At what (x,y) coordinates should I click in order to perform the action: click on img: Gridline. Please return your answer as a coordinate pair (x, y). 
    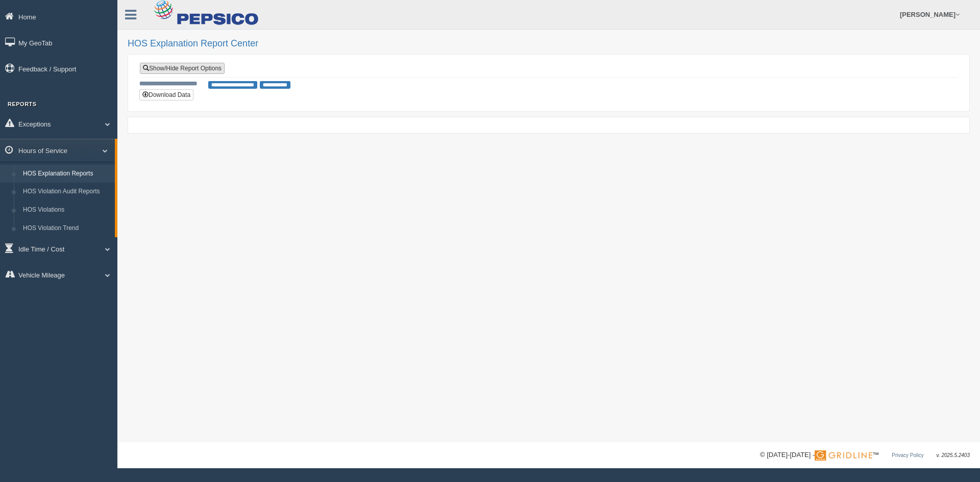
    Looking at the image, I should click on (843, 456).